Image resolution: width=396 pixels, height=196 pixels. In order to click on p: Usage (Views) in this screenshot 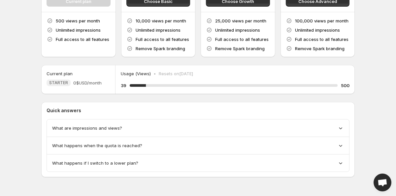, I will do `click(136, 74)`.